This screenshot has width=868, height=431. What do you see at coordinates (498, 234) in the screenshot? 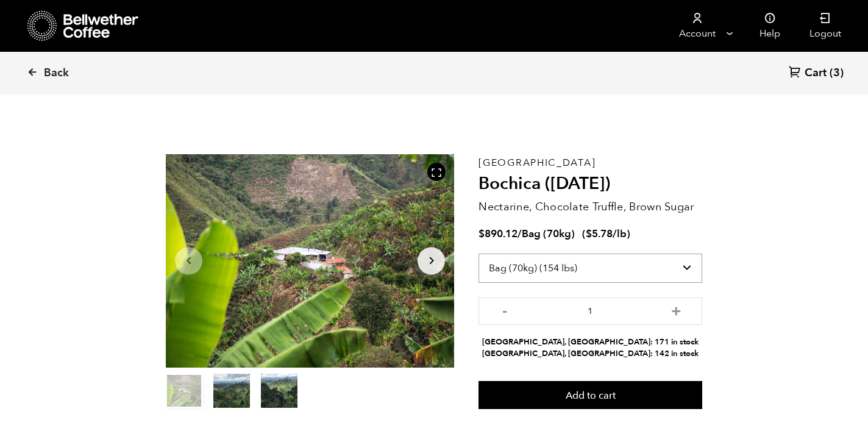
I see `bdi: 890.12` at bounding box center [498, 234].